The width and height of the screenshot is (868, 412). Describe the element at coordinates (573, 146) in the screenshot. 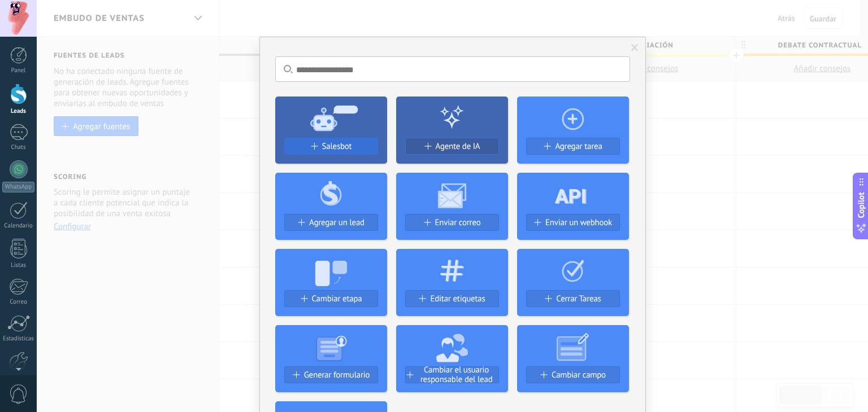

I see `button: Agregar tarea` at that location.